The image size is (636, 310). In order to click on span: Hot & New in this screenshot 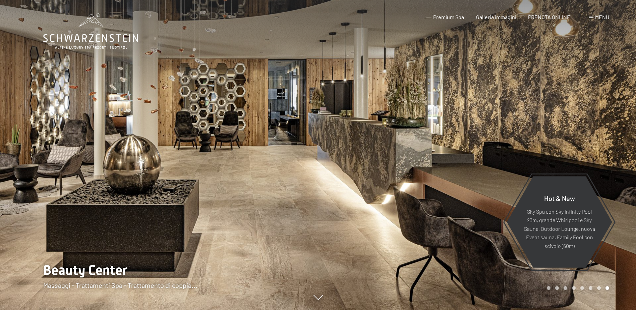, I will do `click(559, 198)`.